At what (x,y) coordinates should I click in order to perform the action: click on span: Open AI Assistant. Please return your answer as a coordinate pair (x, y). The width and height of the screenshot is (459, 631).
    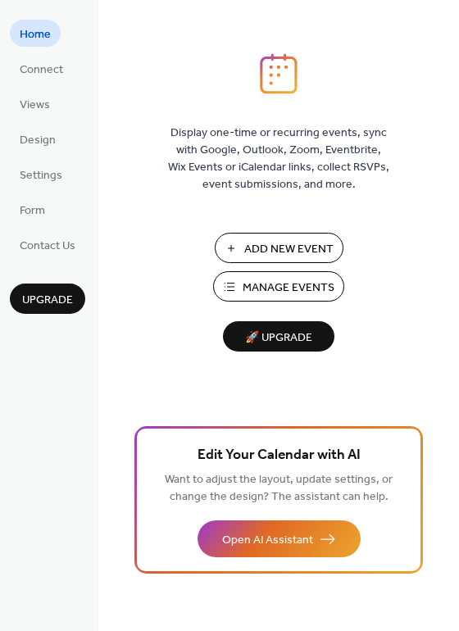
    Looking at the image, I should click on (267, 540).